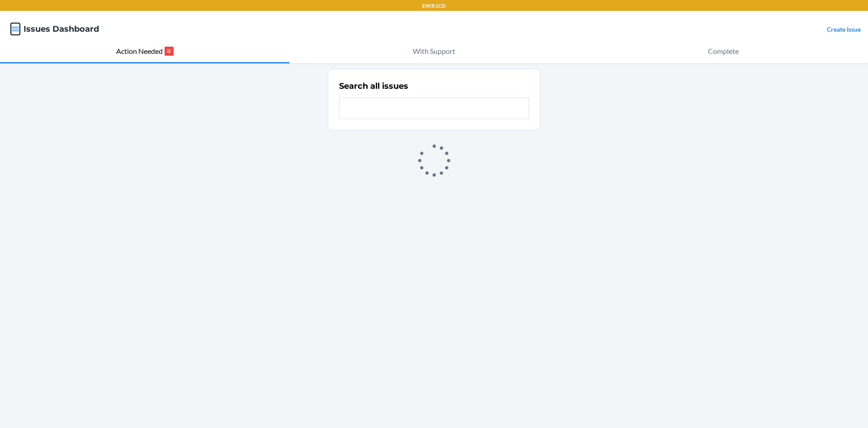  What do you see at coordinates (434, 6) in the screenshot?
I see `p: EWR1CD` at bounding box center [434, 6].